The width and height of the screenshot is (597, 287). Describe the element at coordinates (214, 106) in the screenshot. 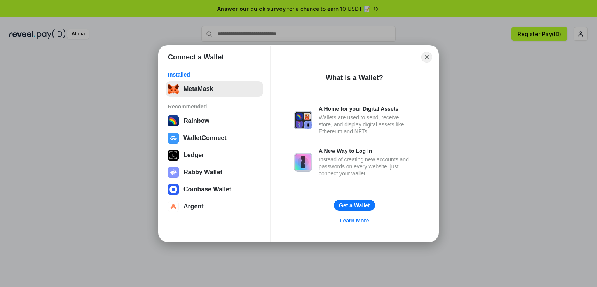

I see `div: Recommended` at that location.